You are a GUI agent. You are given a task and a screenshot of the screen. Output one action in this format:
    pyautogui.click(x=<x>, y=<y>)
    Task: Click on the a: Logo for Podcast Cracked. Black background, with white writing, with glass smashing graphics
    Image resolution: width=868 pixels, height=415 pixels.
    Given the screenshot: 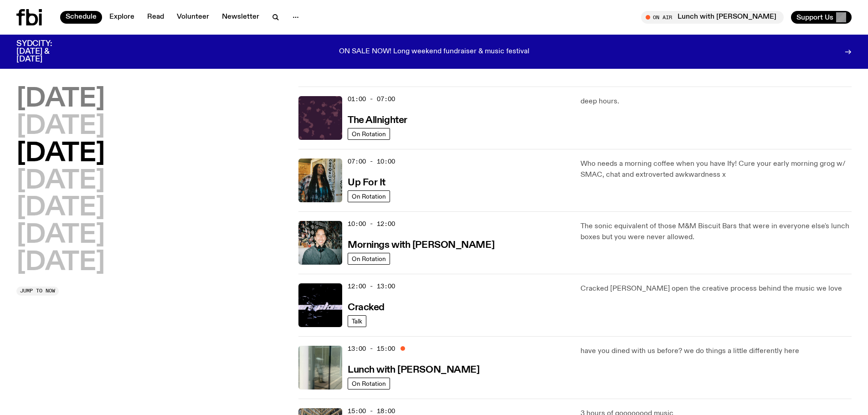 What is the action you would take?
    pyautogui.click(x=320, y=306)
    